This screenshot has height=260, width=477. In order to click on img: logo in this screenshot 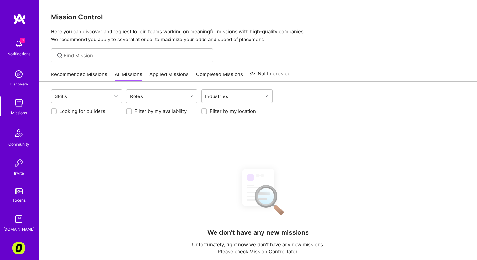, I will do `click(19, 19)`.